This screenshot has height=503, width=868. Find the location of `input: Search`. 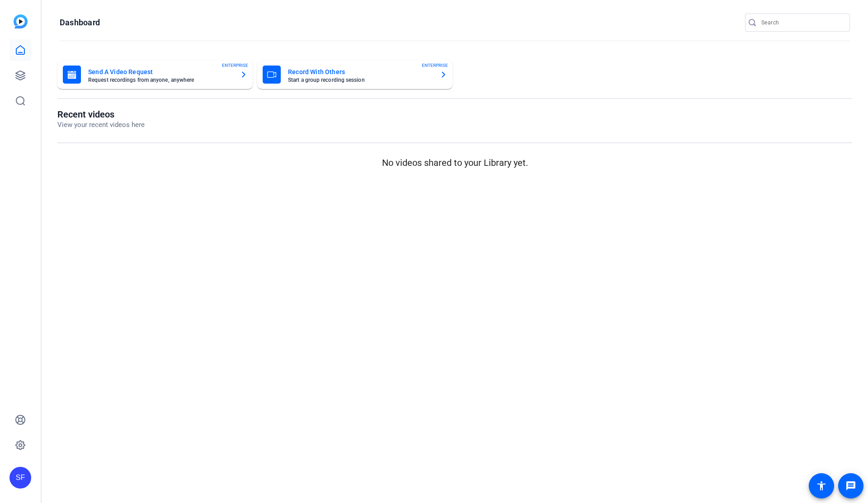

input: Search is located at coordinates (802, 22).